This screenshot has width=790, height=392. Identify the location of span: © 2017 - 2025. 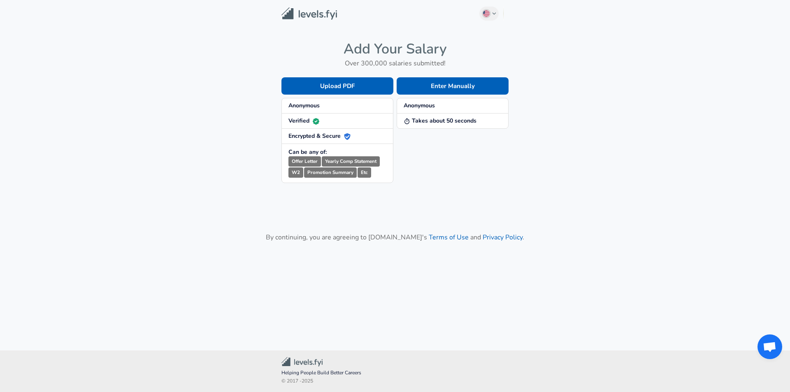
(395, 381).